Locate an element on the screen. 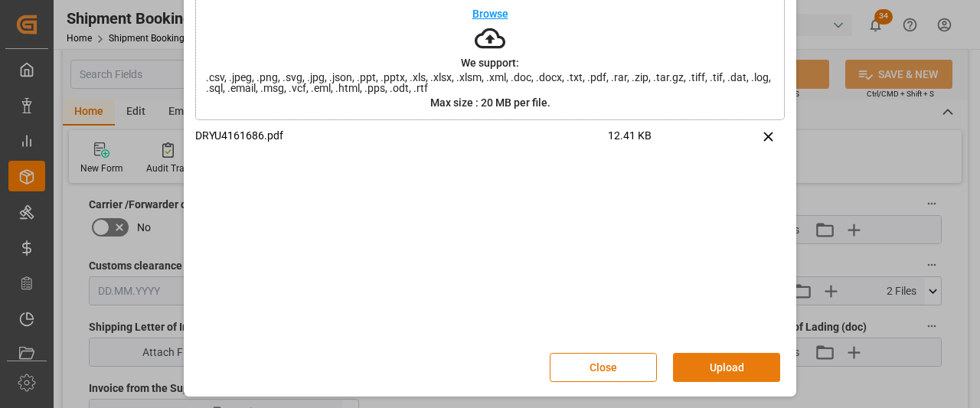 The image size is (980, 408). p: Browse is located at coordinates (490, 14).